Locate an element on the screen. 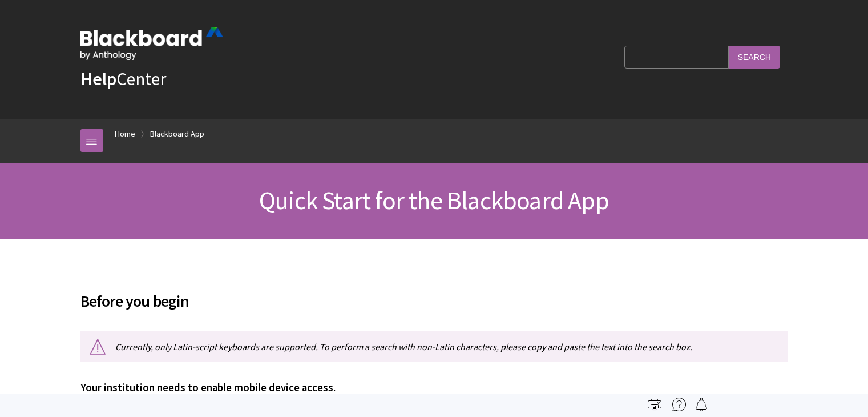 This screenshot has width=868, height=417. a: Home is located at coordinates (125, 133).